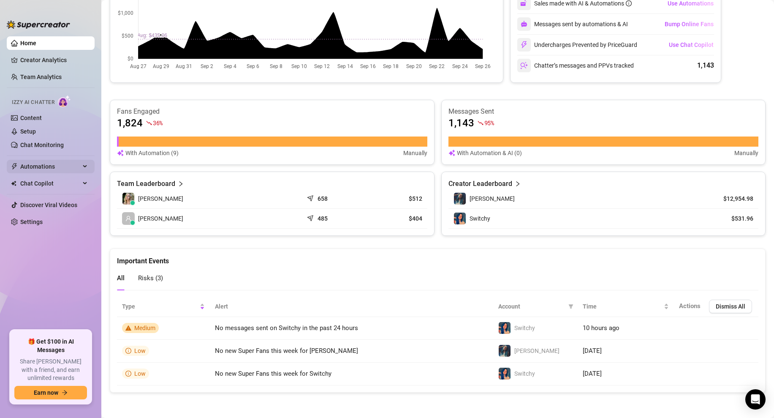  I want to click on span: Earn now, so click(46, 392).